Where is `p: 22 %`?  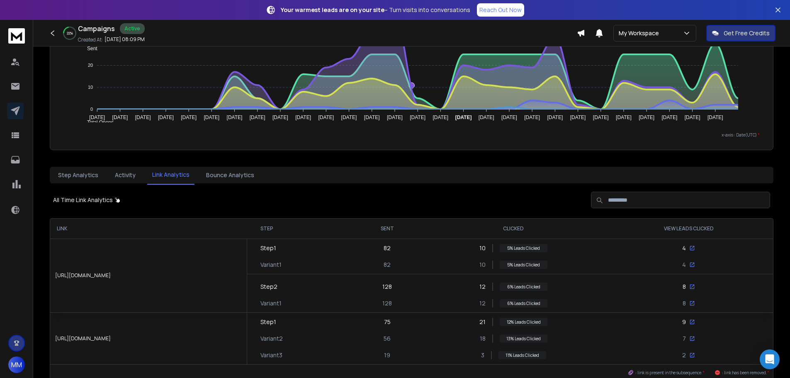 p: 22 % is located at coordinates (70, 33).